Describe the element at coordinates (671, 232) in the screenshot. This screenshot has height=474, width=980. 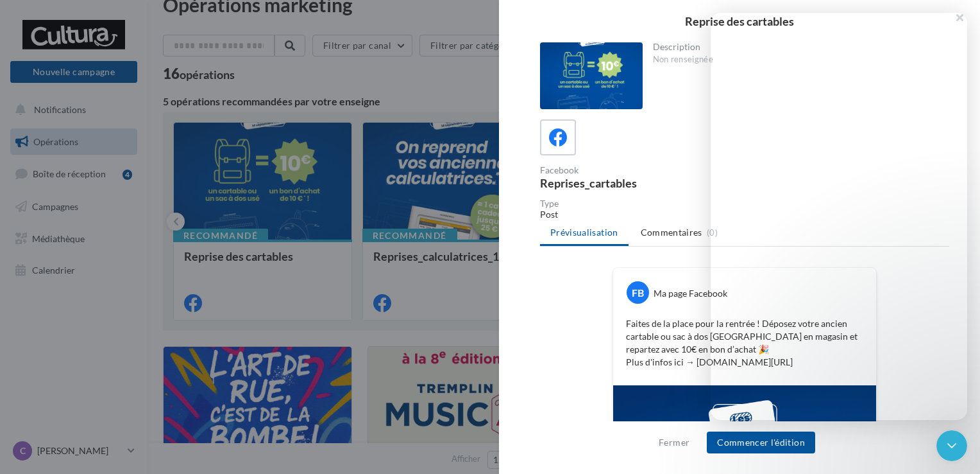
I see `span: Commentaires` at that location.